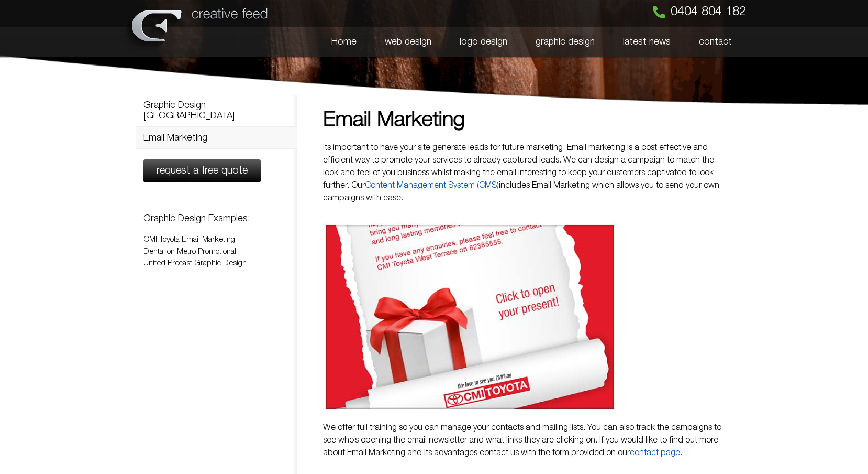  What do you see at coordinates (483, 42) in the screenshot?
I see `a: logo design` at bounding box center [483, 42].